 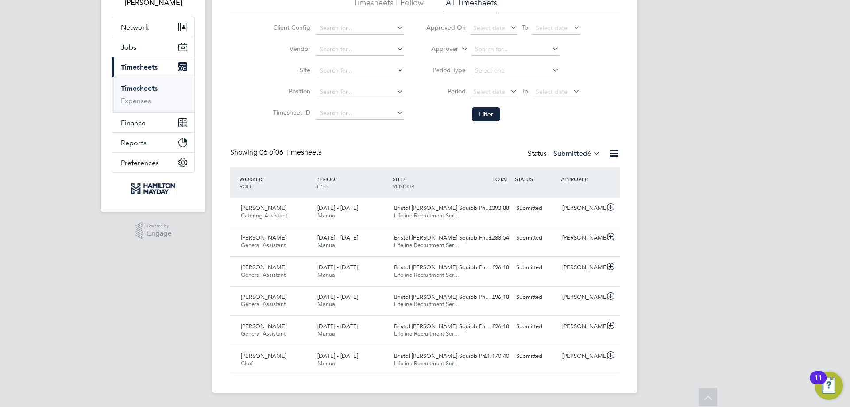 What do you see at coordinates (535, 179) in the screenshot?
I see `div: STATUS` at bounding box center [535, 179].